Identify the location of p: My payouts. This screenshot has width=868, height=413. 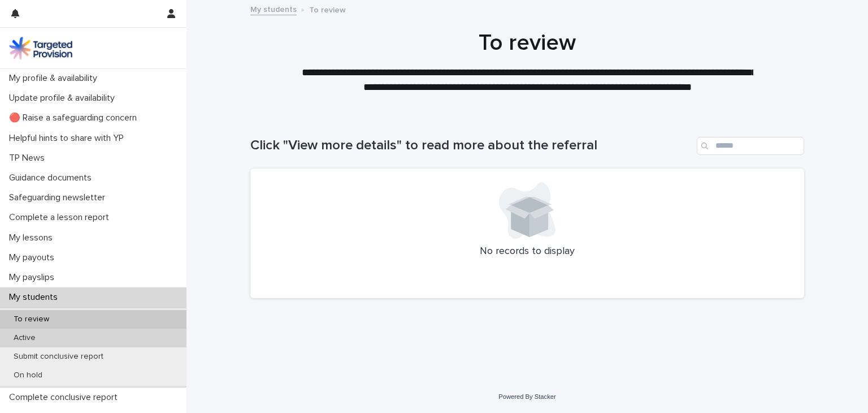
(34, 257).